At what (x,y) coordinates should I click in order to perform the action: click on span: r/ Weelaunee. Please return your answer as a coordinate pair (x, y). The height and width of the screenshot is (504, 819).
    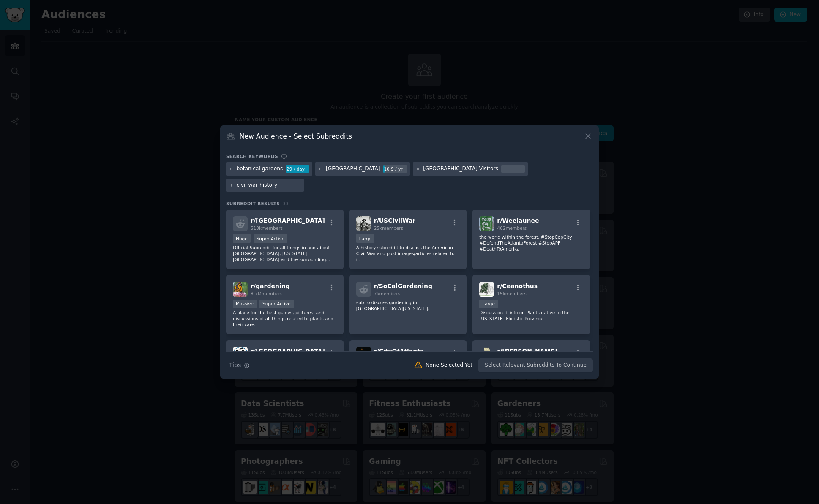
    Looking at the image, I should click on (518, 221).